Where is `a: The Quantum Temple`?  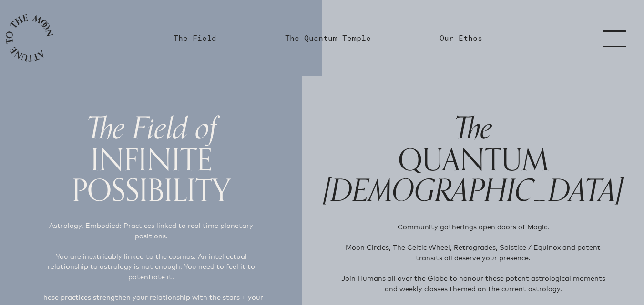 a: The Quantum Temple is located at coordinates (328, 38).